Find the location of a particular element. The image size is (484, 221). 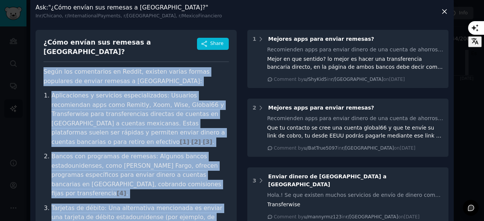

div: Mejor en que sentido? lo mejor es hacer una transferencia bancaria directo, en la página de ambos... is located at coordinates (355, 63).